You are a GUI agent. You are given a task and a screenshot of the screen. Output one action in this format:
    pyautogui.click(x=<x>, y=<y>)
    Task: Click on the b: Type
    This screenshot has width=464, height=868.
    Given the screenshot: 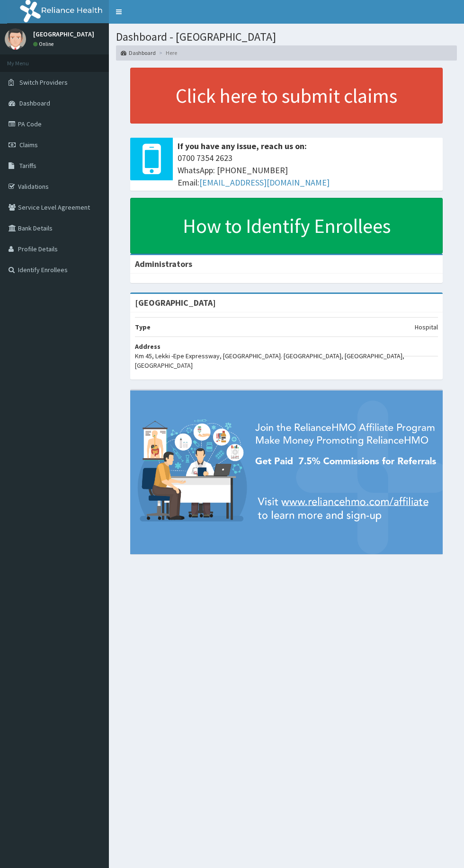 What is the action you would take?
    pyautogui.click(x=143, y=327)
    